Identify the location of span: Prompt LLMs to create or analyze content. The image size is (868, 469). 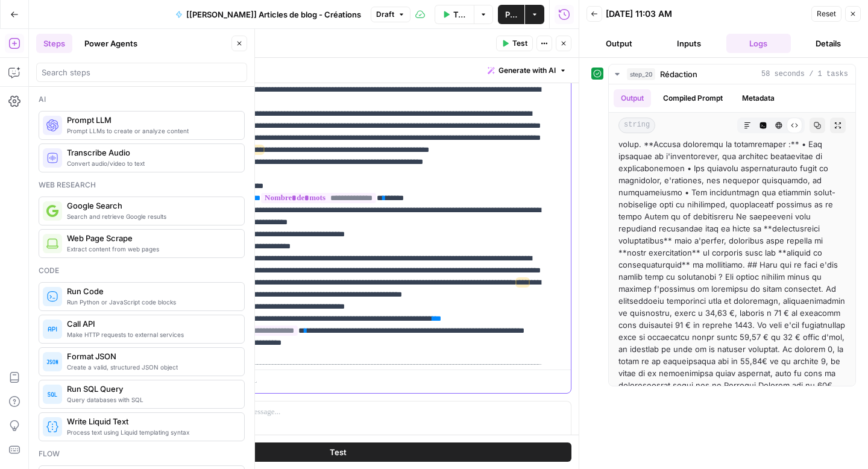
(150, 130).